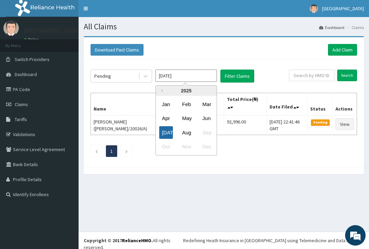  Describe the element at coordinates (166, 119) in the screenshot. I see `div: Choose April 2025` at that location.